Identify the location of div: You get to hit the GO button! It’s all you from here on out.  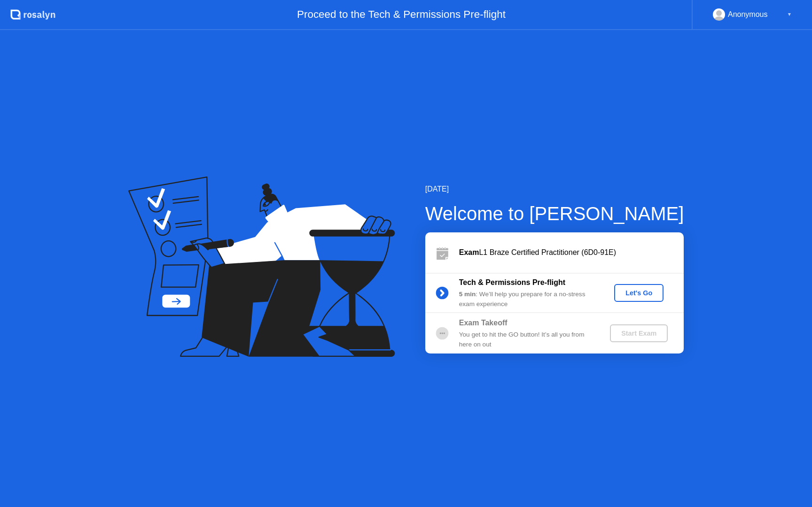
(526, 340).